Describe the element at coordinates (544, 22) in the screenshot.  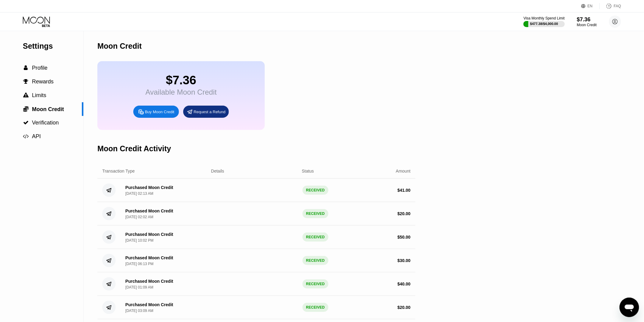
I see `div: Visa Monthly Spend Limit$477.38/$4,000.00` at that location.